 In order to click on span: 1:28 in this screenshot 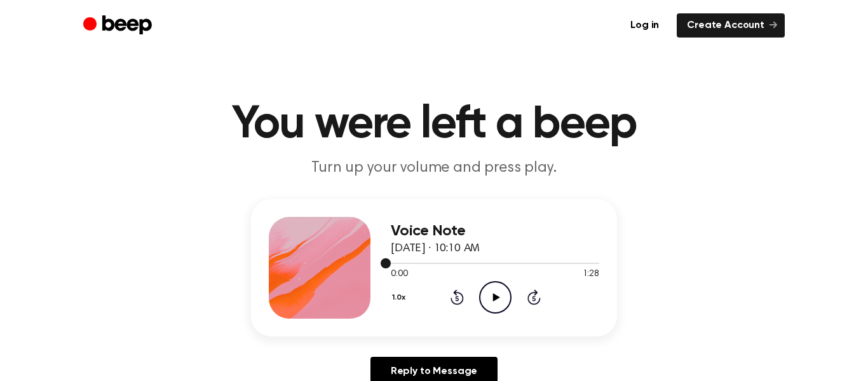, I will do `click(591, 274)`.